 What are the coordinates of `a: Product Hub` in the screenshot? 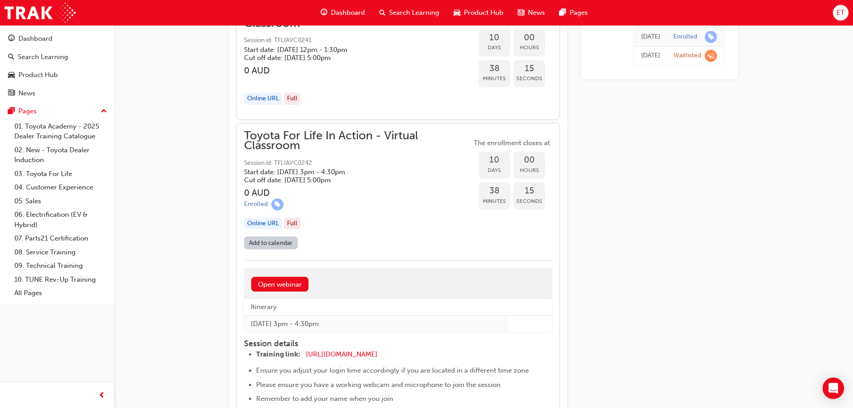 It's located at (57, 75).